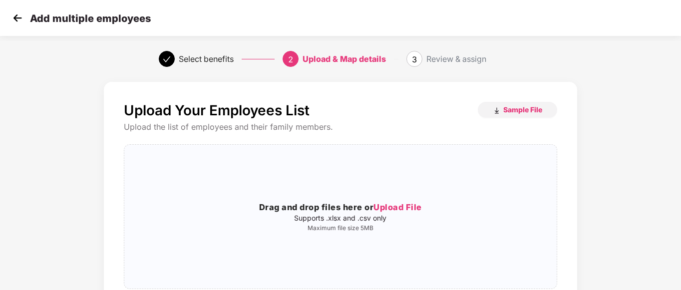 This screenshot has width=681, height=290. I want to click on span: check, so click(167, 59).